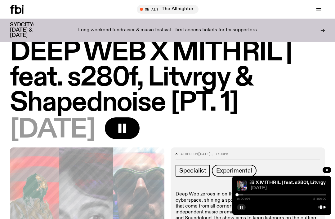 The height and width of the screenshot is (219, 335). What do you see at coordinates (220, 154) in the screenshot?
I see `span: , 7:00pm` at bounding box center [220, 154].